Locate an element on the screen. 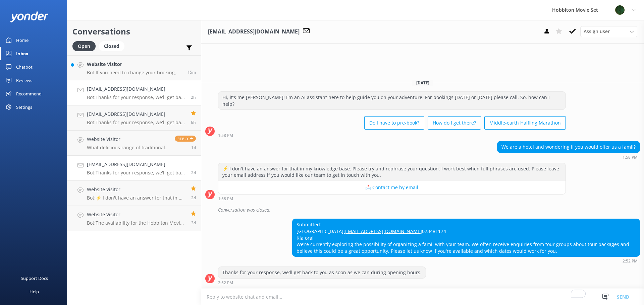  button: Middle-earth Halfling Marathon is located at coordinates (525, 123).